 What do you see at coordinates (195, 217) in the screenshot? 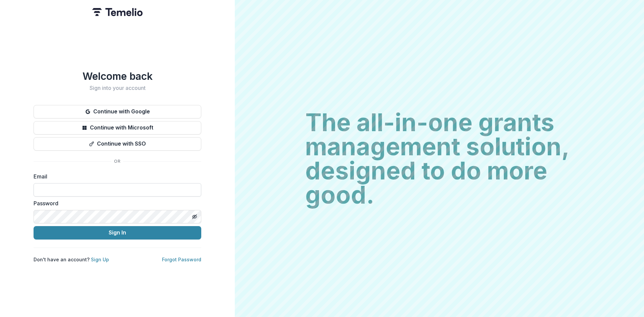
I see `button: Toggle password visibility` at bounding box center [195, 217].